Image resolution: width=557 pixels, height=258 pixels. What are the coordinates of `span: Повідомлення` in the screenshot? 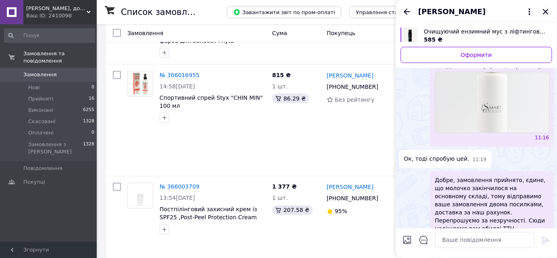 It's located at (43, 168).